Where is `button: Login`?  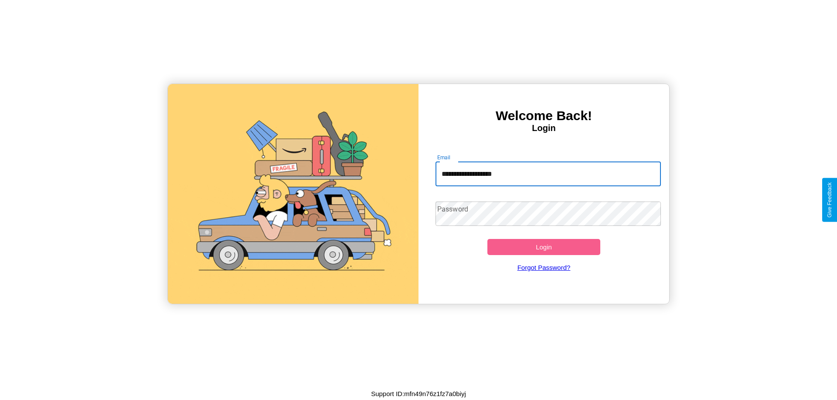 button: Login is located at coordinates (543, 247).